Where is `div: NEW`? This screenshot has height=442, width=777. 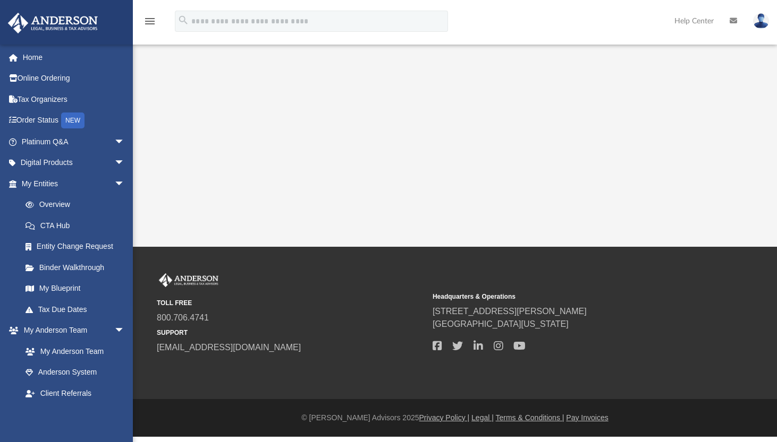
div: NEW is located at coordinates (73, 121).